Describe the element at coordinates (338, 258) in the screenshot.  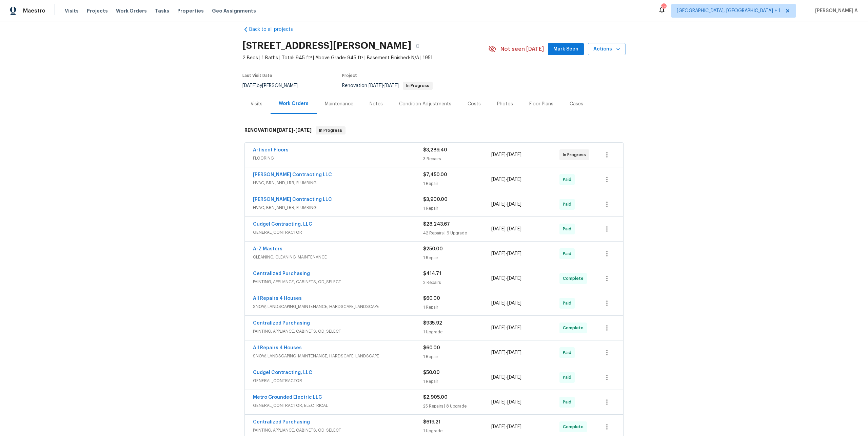
I see `span: CLEANING, CLEANING_MAINTENANCE` at that location.